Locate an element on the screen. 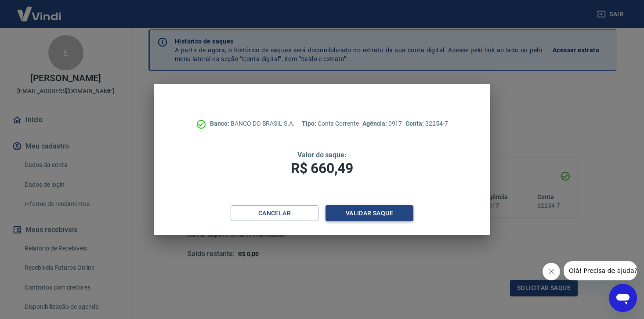 The height and width of the screenshot is (319, 644). button: Cancelar is located at coordinates (274, 213).